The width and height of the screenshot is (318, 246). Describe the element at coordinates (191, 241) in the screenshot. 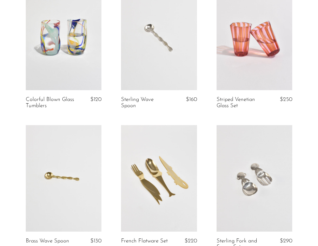

I see `span: $220` at that location.